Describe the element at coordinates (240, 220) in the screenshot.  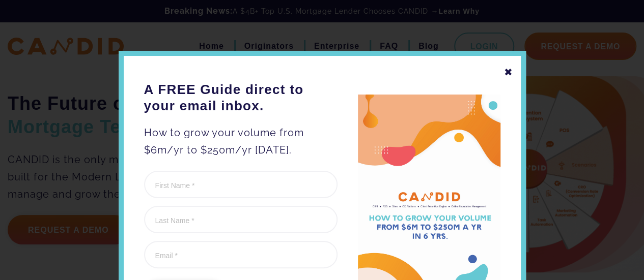
I see `input: Last Name *` at that location.